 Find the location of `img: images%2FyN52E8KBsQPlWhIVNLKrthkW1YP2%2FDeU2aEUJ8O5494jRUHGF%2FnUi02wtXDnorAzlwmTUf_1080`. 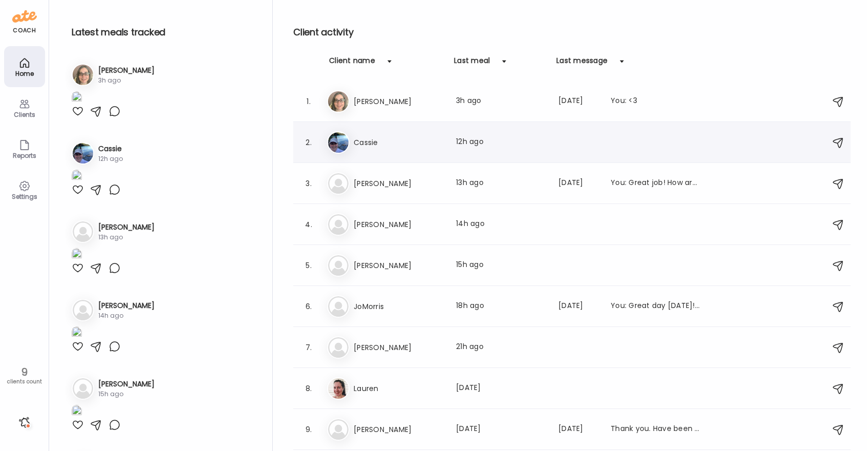

img: images%2FyN52E8KBsQPlWhIVNLKrthkW1YP2%2FDeU2aEUJ8O5494jRUHGF%2FnUi02wtXDnorAzlwmTUf_1080 is located at coordinates (77, 411).